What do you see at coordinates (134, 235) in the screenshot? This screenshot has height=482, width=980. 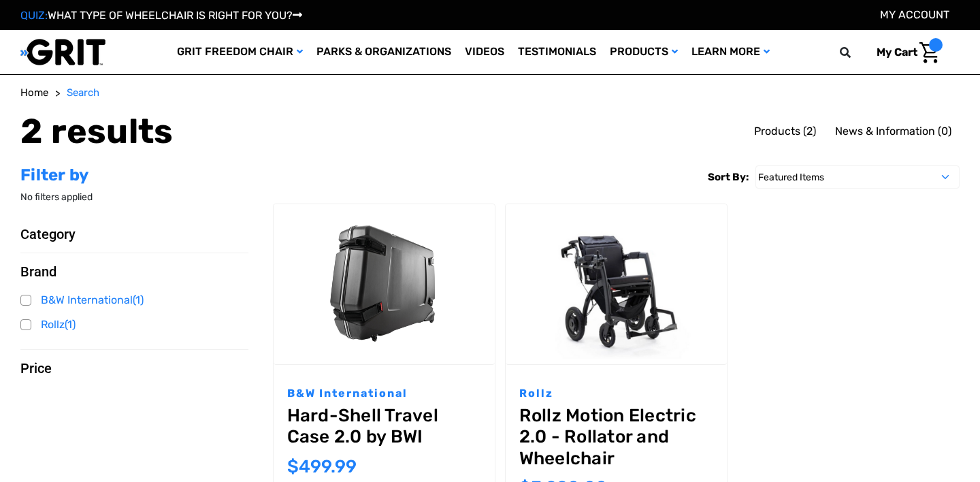 I see `button: Toggle Category filter section` at bounding box center [134, 235].